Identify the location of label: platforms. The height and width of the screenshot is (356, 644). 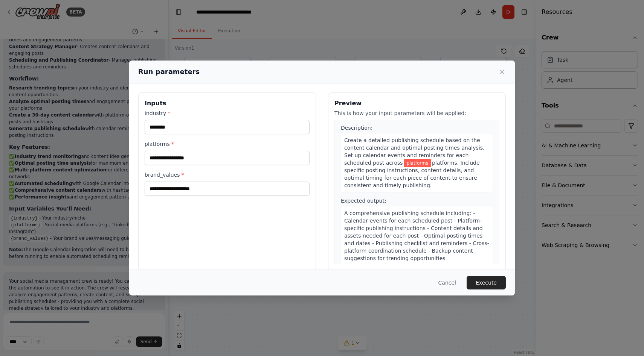
(227, 144).